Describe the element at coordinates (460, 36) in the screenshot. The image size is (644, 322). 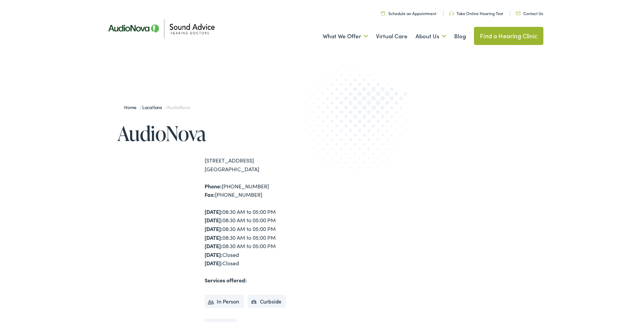
I see `a: Blog` at that location.